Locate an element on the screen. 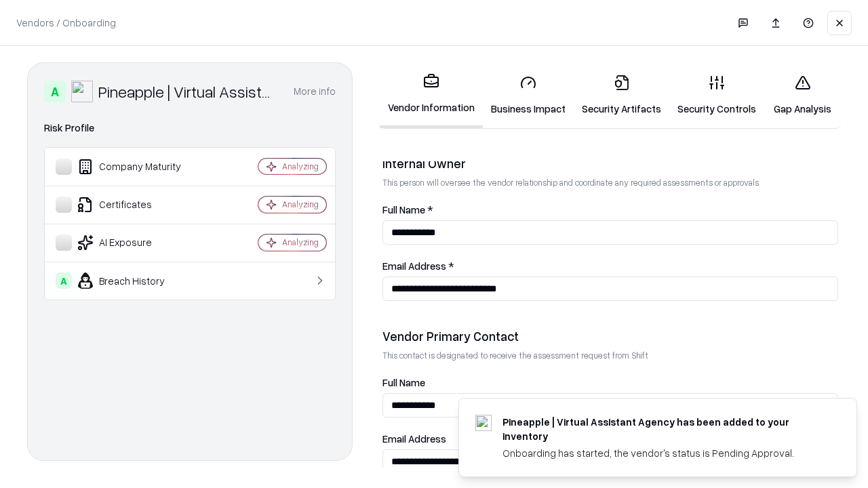 This screenshot has height=488, width=868. a: Security Artifacts is located at coordinates (621, 95).